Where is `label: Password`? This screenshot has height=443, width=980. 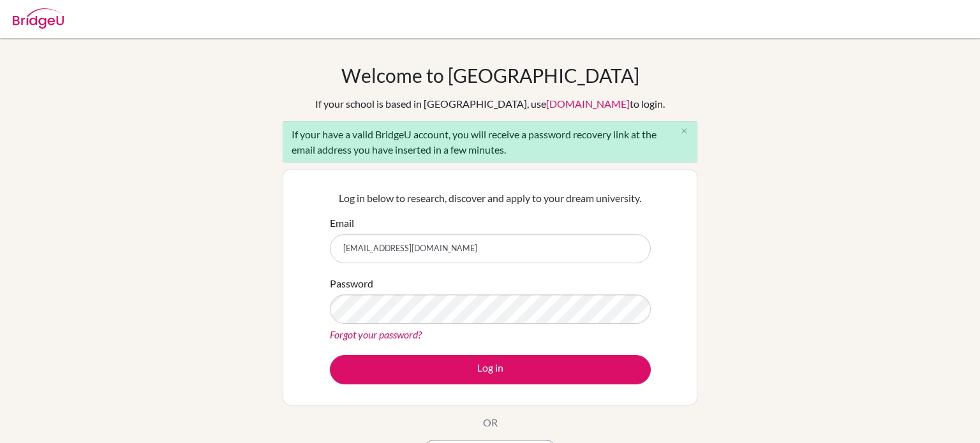 label: Password is located at coordinates (351, 284).